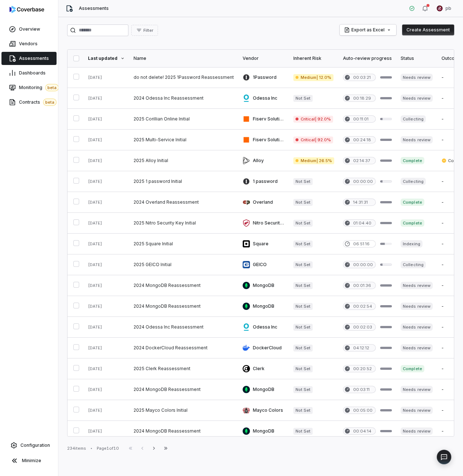 The height and width of the screenshot is (476, 463). Describe the element at coordinates (39, 88) in the screenshot. I see `span: Monitoring` at that location.